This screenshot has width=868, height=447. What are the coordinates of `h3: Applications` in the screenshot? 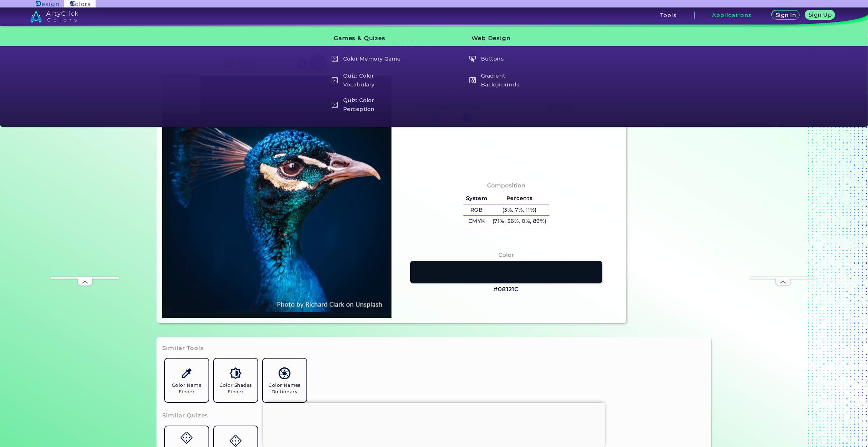 It's located at (731, 15).